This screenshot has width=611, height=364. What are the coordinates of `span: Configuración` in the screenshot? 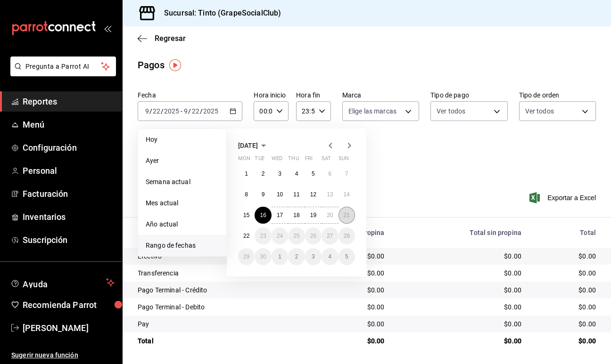 It's located at (69, 147).